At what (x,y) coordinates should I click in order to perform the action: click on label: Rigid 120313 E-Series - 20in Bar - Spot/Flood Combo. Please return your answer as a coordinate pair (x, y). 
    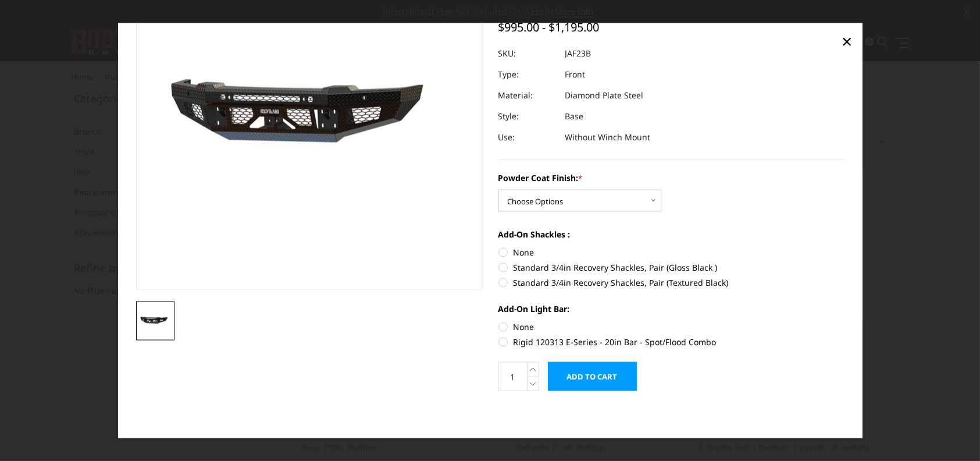
    Looking at the image, I should click on (671, 341).